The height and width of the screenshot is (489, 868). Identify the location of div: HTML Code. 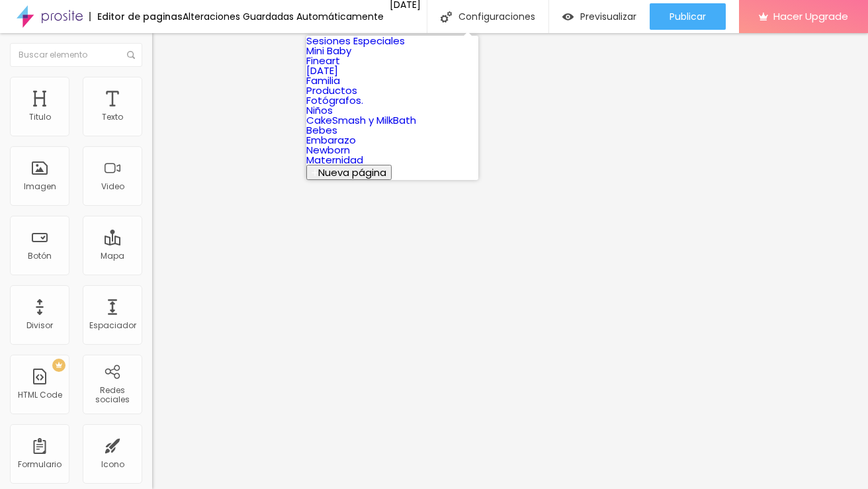
(40, 395).